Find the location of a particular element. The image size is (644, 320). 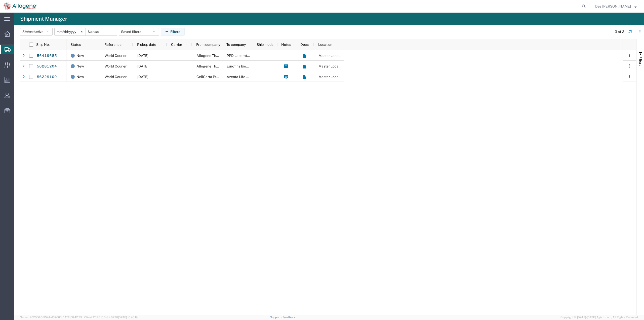

span: Pickup date is located at coordinates (146, 45).